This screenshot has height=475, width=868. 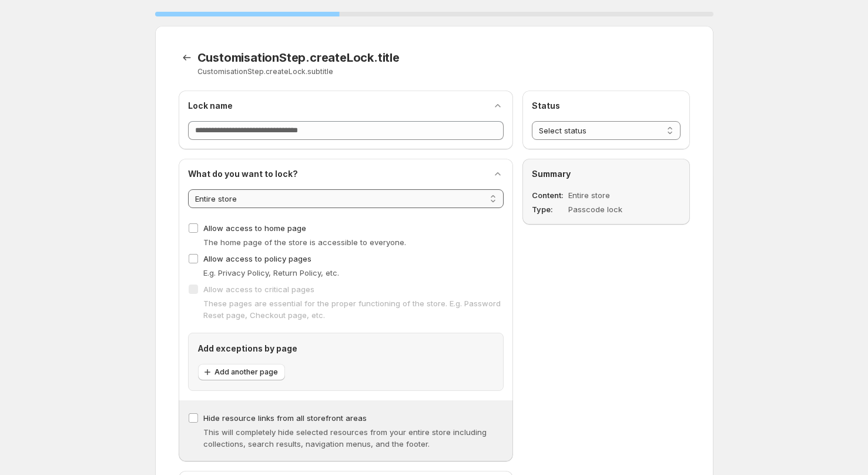 I want to click on span: The home page of the store is accessible to everyone., so click(x=304, y=242).